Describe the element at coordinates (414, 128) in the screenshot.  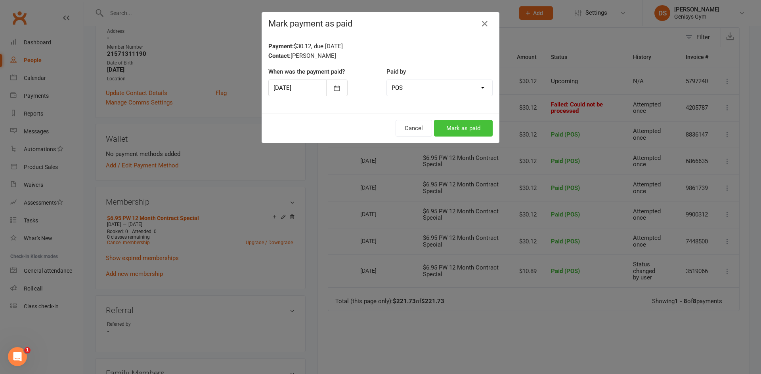
I see `button: Cancel` at that location.